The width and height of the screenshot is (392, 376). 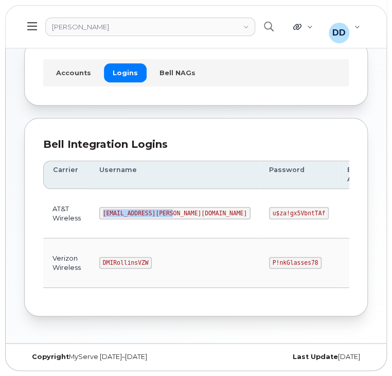 I want to click on th: Carrier, so click(x=66, y=175).